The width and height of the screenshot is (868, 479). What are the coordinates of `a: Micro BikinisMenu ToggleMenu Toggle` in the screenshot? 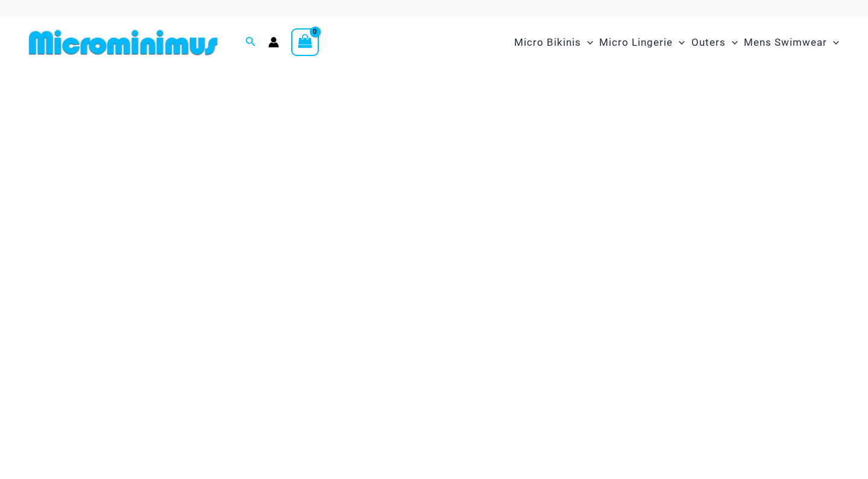 It's located at (553, 42).